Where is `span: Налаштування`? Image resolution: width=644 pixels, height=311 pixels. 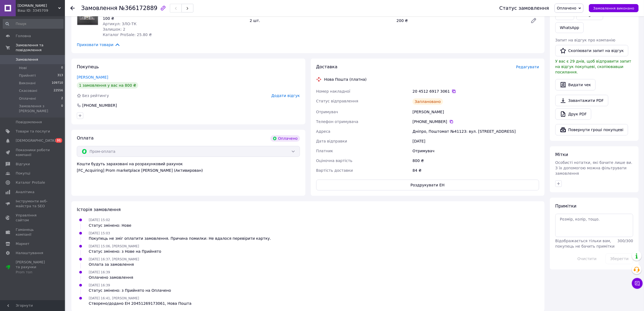
span: Налаштування is located at coordinates (29, 253).